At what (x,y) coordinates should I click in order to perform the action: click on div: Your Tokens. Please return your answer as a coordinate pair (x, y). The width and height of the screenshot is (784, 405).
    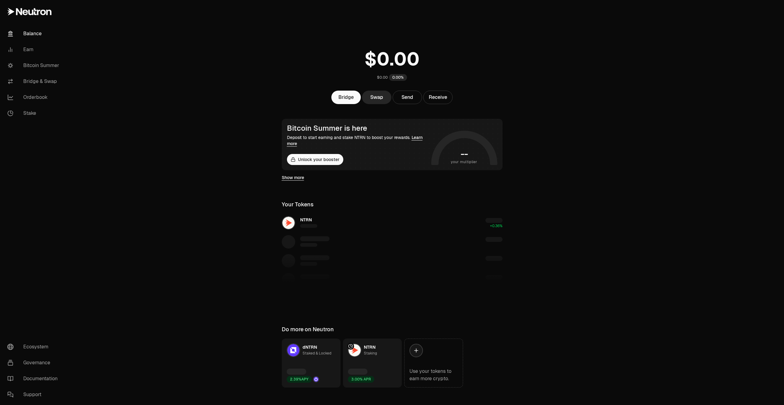
    Looking at the image, I should click on (297, 204).